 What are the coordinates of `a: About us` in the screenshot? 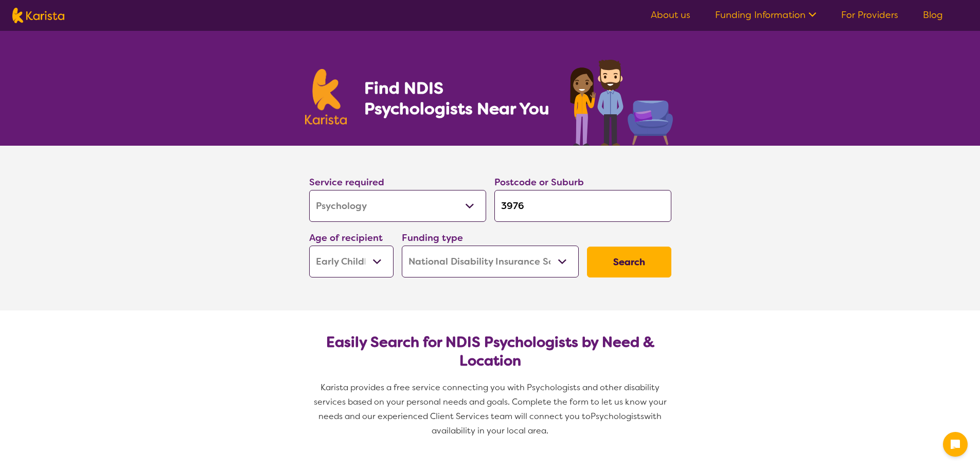 It's located at (670, 15).